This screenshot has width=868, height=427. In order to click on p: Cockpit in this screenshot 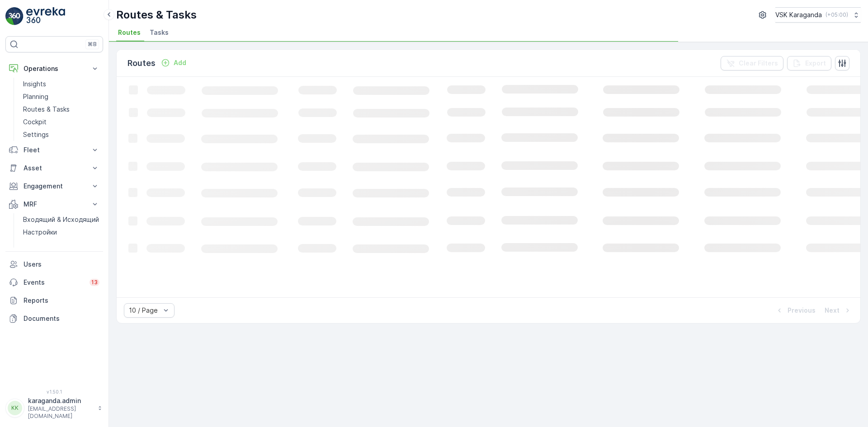, I will do `click(35, 122)`.